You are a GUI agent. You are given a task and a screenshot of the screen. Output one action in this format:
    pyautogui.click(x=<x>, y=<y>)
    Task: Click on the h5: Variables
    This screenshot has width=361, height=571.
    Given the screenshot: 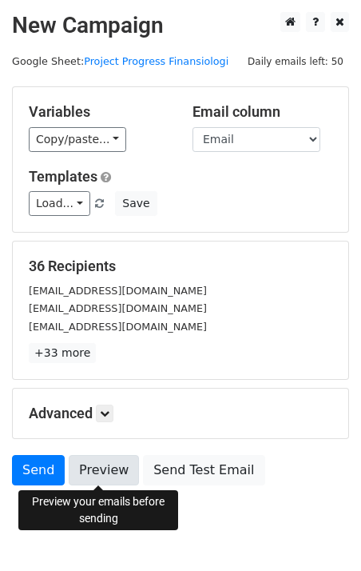 What is the action you would take?
    pyautogui.click(x=98, y=112)
    